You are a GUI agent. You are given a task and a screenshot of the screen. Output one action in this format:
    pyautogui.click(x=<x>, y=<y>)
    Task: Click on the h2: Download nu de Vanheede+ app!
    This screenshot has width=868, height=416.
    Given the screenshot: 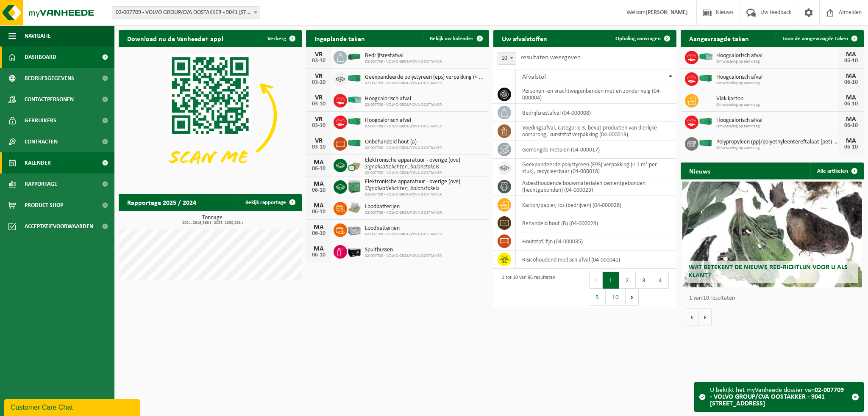 What is the action you would take?
    pyautogui.click(x=175, y=38)
    